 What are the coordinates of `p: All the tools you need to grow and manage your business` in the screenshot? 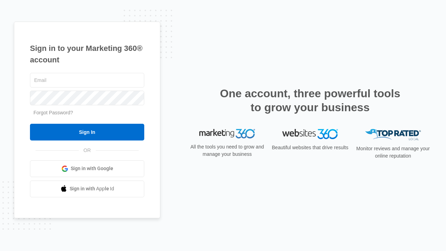 It's located at (227, 150).